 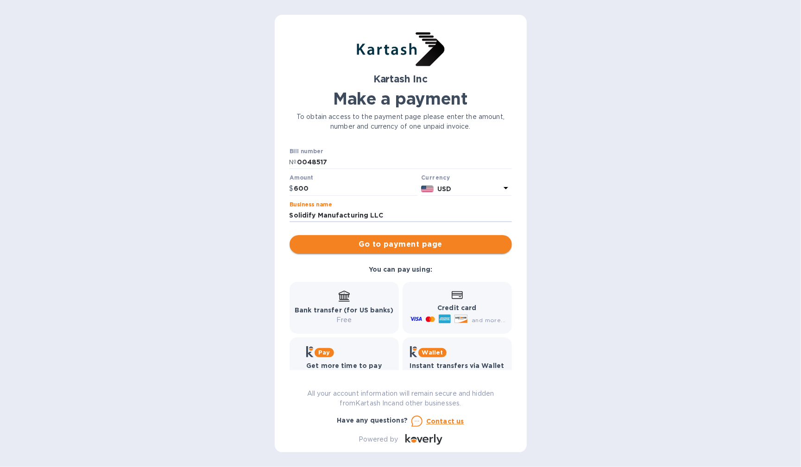 I want to click on p: №, so click(x=293, y=162).